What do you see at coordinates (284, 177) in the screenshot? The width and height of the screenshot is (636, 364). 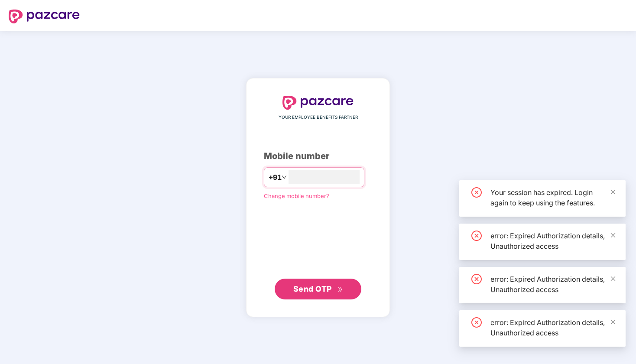 I see `span: down` at bounding box center [284, 177].